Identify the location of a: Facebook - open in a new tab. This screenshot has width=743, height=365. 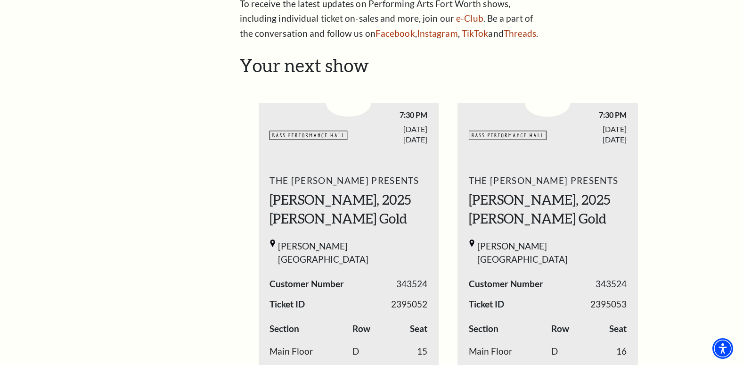
(396, 33).